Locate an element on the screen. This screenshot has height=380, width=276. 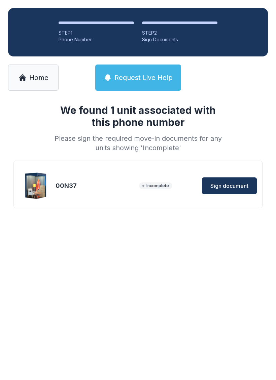
span: Incomplete is located at coordinates (155, 186).